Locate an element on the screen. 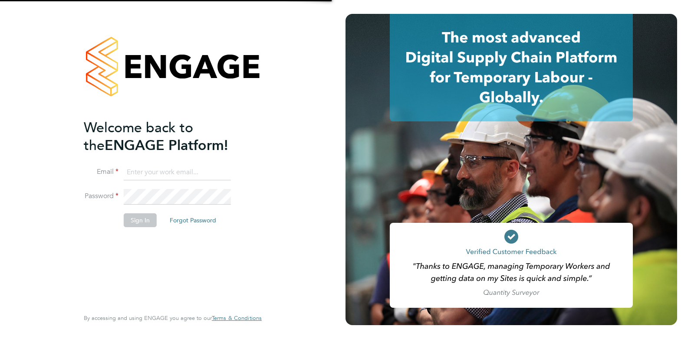 Image resolution: width=691 pixels, height=339 pixels. button: Forgot Password is located at coordinates (193, 220).